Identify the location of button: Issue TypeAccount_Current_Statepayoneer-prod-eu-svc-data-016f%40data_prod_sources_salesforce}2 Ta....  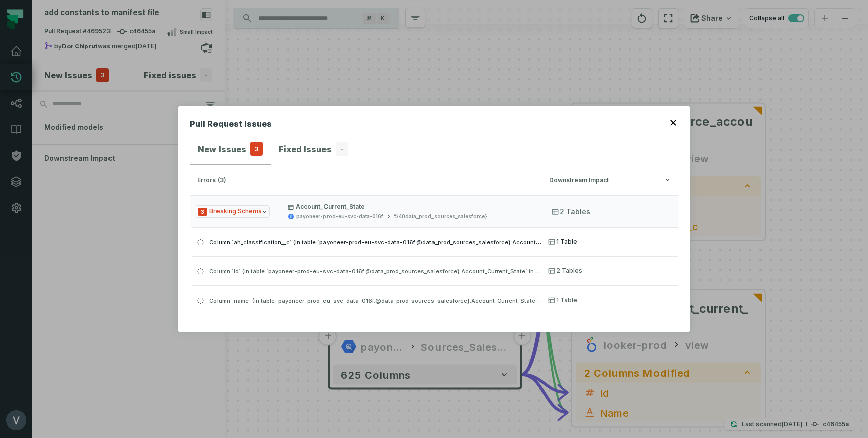
(434, 212).